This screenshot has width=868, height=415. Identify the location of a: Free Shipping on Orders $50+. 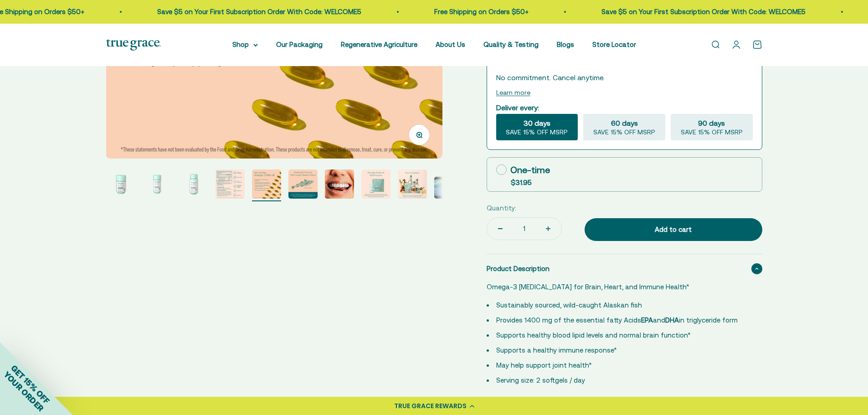
(481, 11).